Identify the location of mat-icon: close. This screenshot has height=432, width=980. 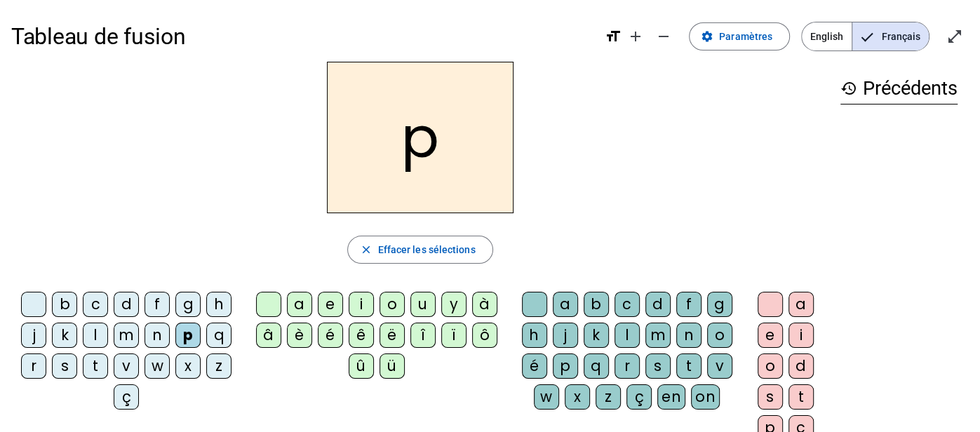
(366, 250).